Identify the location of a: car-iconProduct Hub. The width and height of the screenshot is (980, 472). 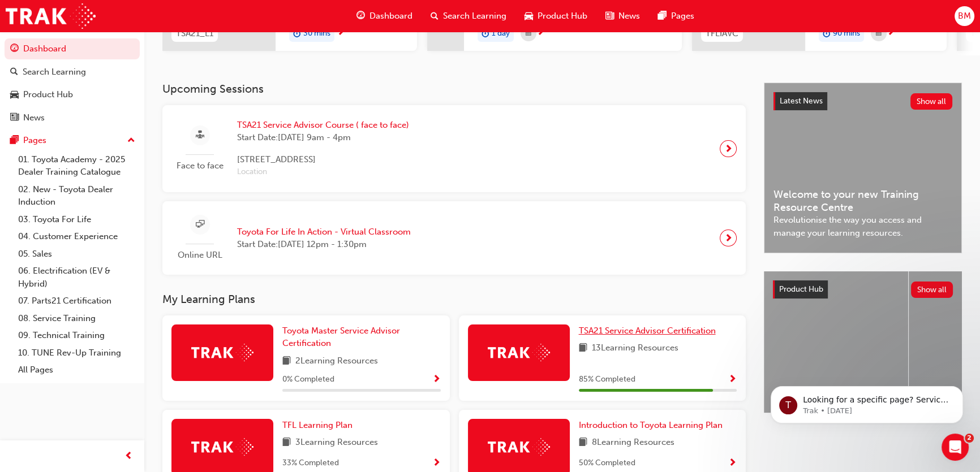
(556, 16).